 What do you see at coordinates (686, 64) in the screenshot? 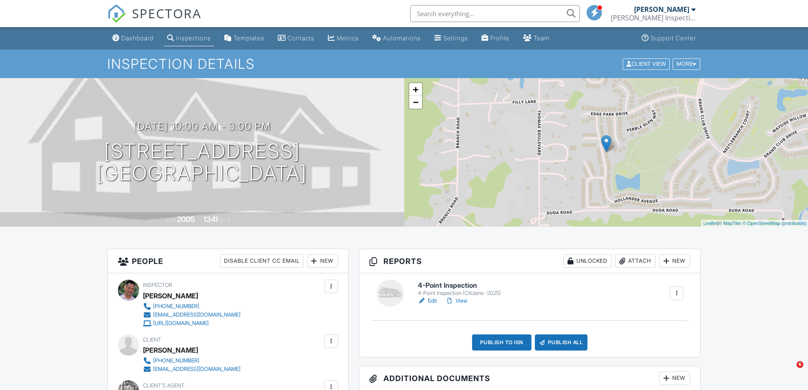
I see `div: More` at bounding box center [686, 64].